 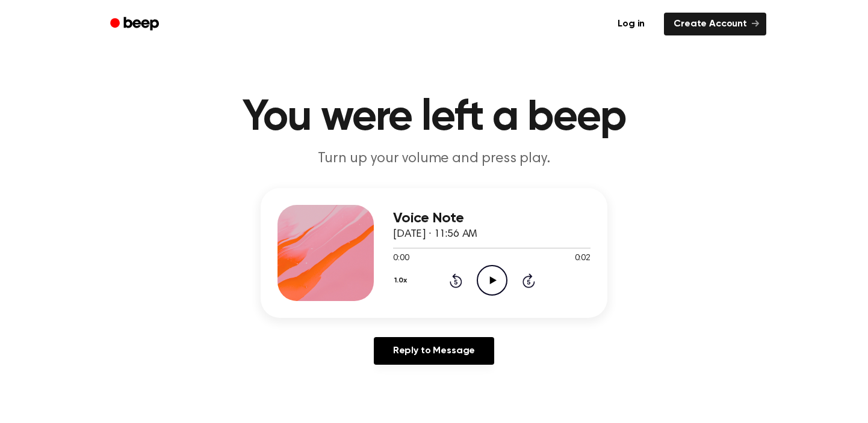 What do you see at coordinates (715, 24) in the screenshot?
I see `a: Create Account` at bounding box center [715, 24].